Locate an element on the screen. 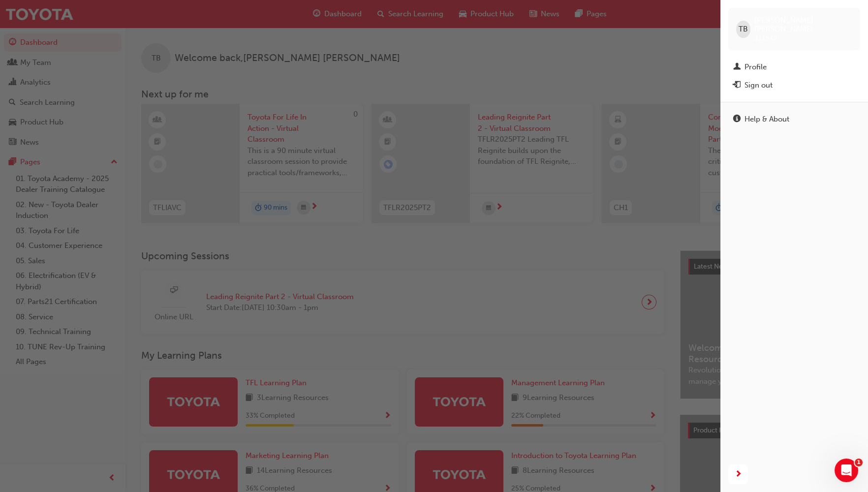 This screenshot has width=868, height=492. span: 1 is located at coordinates (858, 462).